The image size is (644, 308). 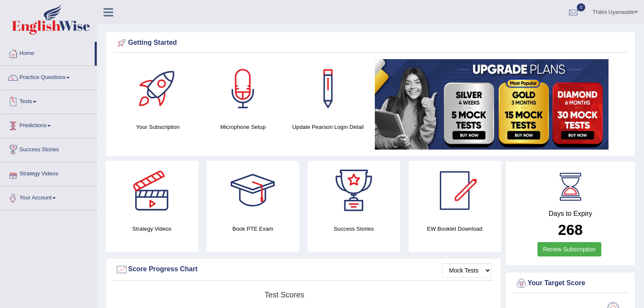 I want to click on h4: Days to Expiry, so click(x=570, y=213).